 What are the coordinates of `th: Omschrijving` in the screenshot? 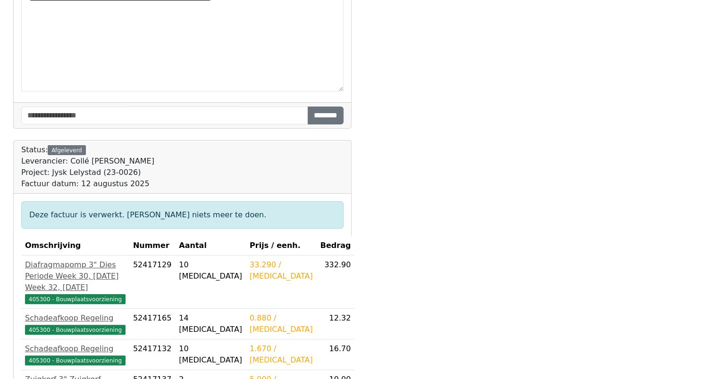 It's located at (75, 246).